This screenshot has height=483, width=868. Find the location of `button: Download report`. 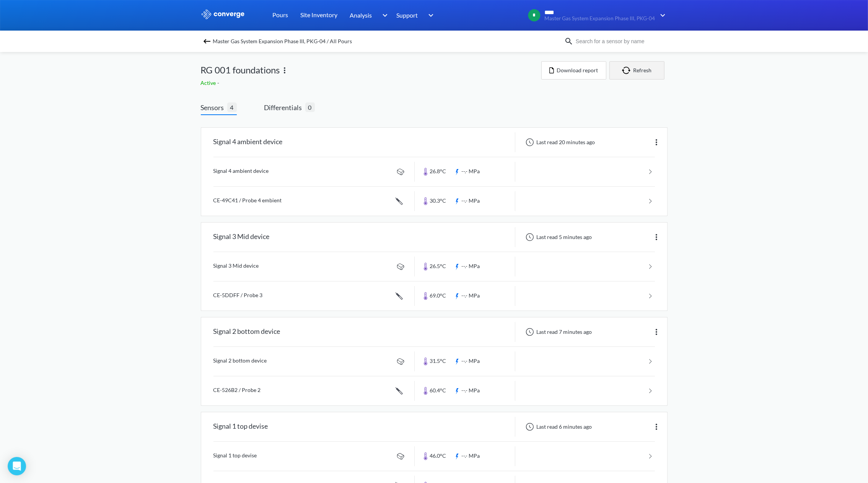

button: Download report is located at coordinates (574, 71).